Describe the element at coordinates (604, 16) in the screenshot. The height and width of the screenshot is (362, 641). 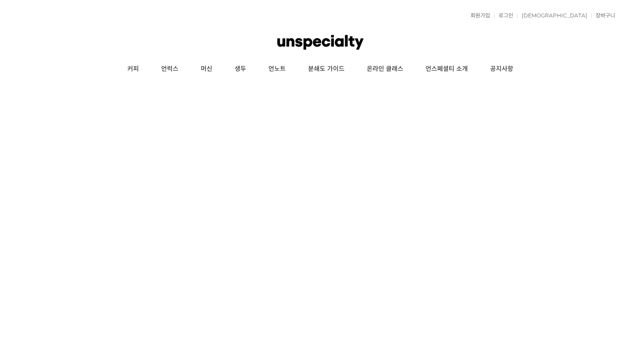
I see `a: 장바구니` at that location.